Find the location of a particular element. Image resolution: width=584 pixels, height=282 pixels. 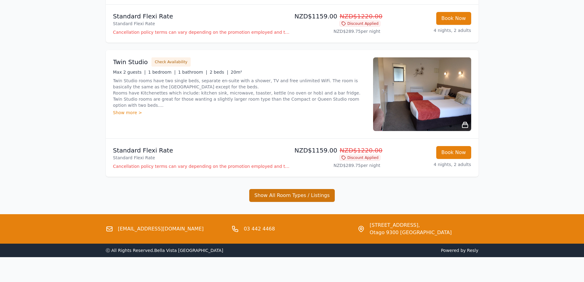

span: 20m² is located at coordinates (236, 72).